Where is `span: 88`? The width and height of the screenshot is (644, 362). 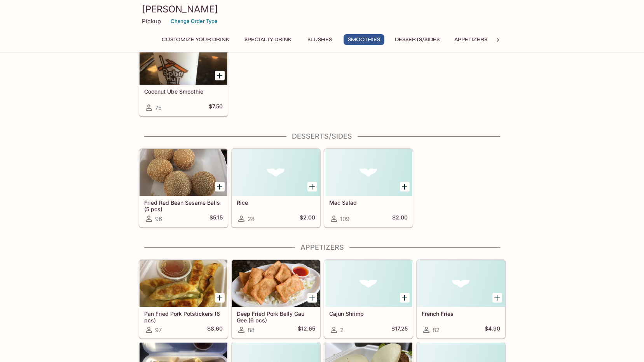 span: 88 is located at coordinates (251, 330).